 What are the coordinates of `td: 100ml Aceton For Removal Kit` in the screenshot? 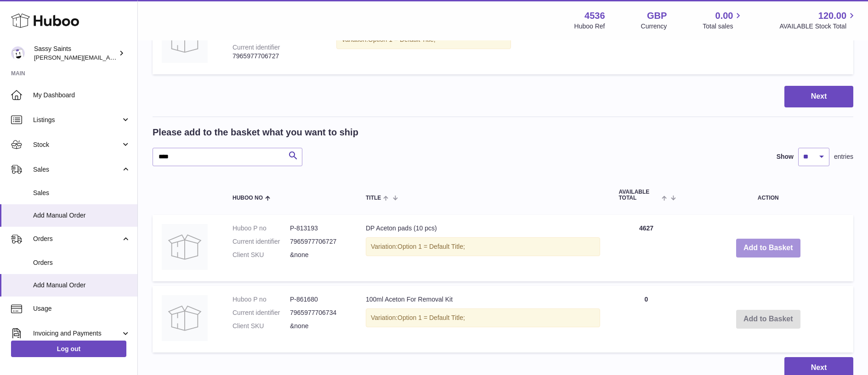 It's located at (483, 319).